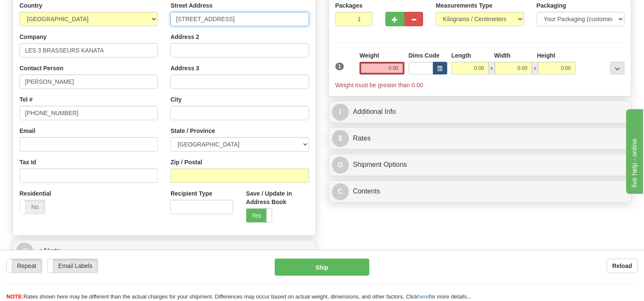 This screenshot has width=644, height=301. What do you see at coordinates (35, 193) in the screenshot?
I see `label: Residential` at bounding box center [35, 193].